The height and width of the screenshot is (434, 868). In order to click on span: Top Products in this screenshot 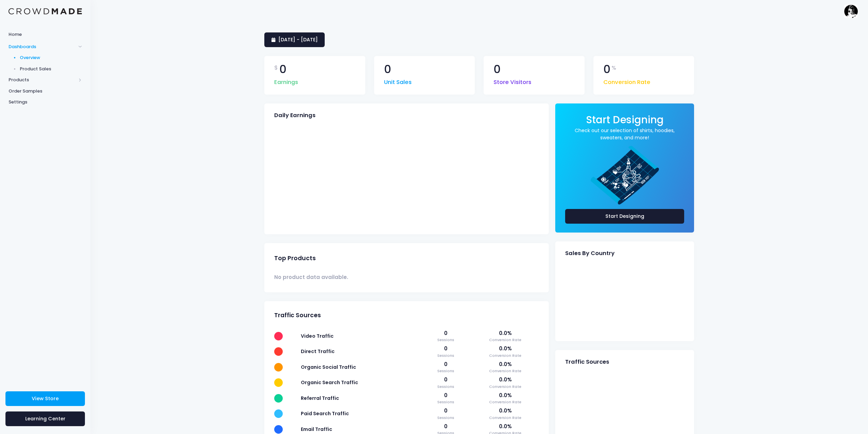, I will do `click(295, 258)`.